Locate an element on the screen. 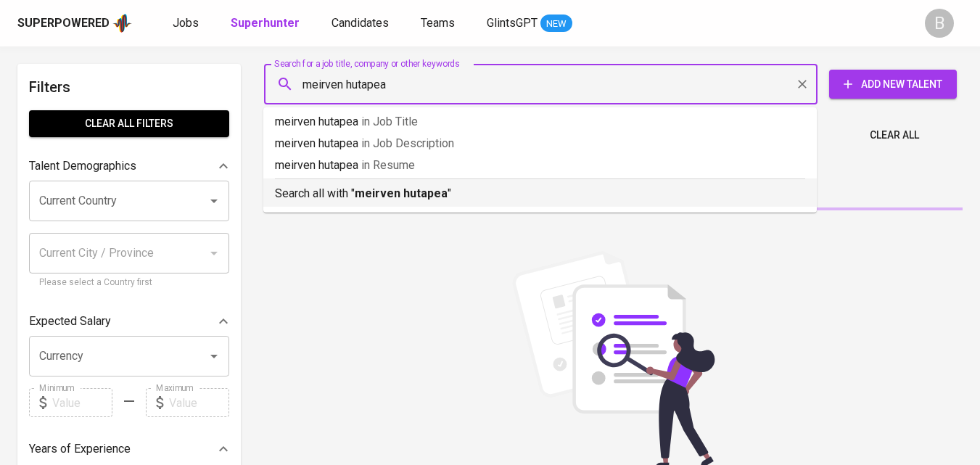 The image size is (980, 465). span: in Resume is located at coordinates (388, 165).